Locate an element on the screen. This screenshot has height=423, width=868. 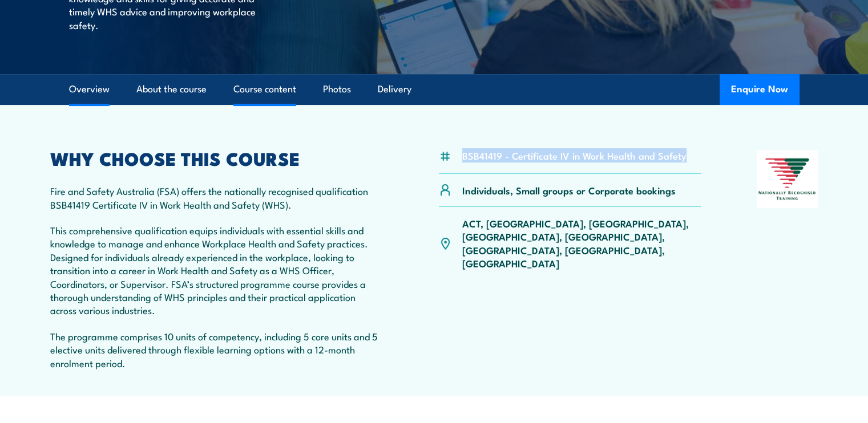
a: About the course is located at coordinates (171, 89).